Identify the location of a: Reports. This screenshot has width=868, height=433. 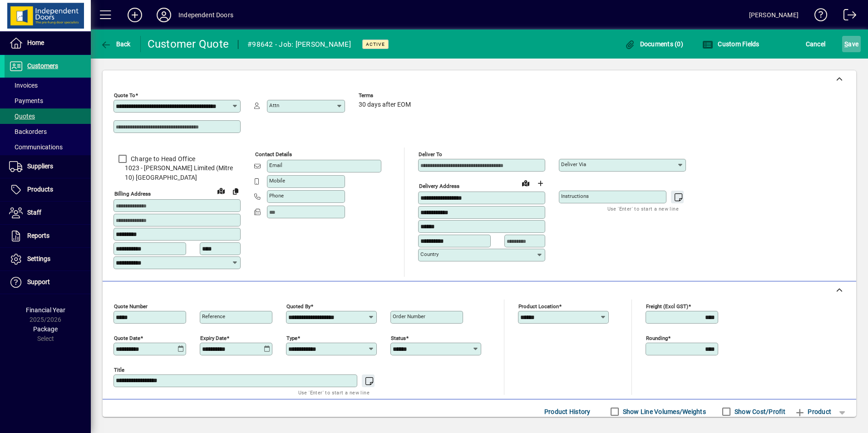
(48, 236).